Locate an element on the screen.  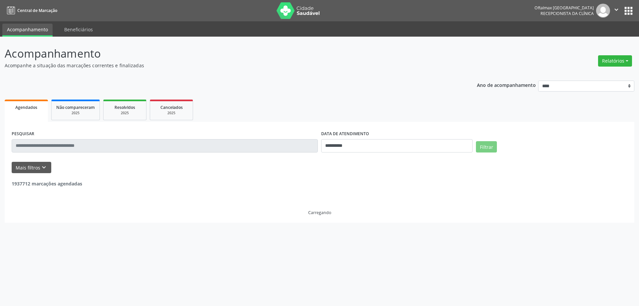
button: Relatórios is located at coordinates (615, 61).